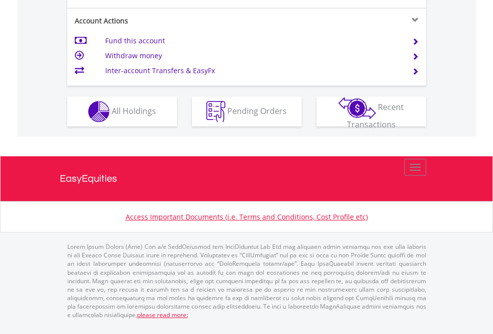  What do you see at coordinates (252, 41) in the screenshot?
I see `td: Fund this account` at bounding box center [252, 41].